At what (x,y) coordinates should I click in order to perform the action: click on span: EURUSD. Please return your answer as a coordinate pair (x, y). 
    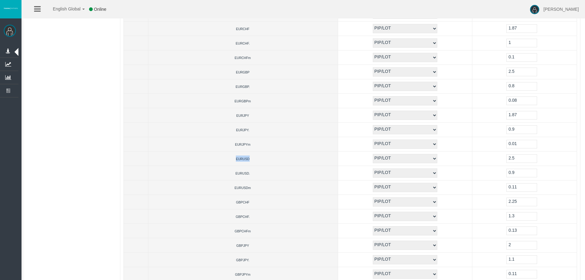
    Looking at the image, I should click on (243, 159).